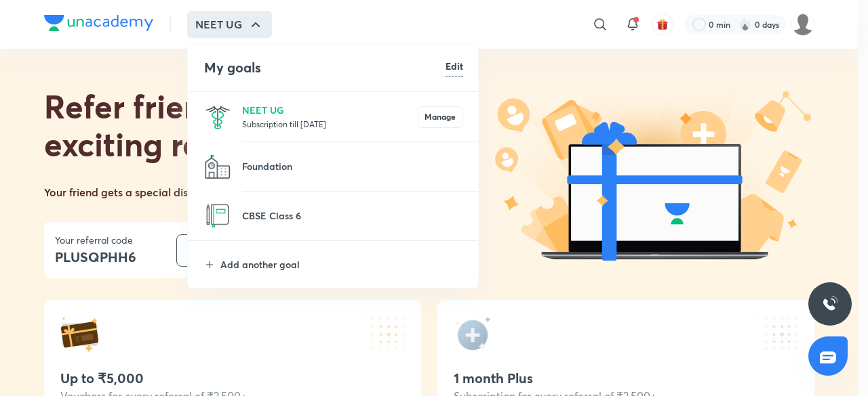 Image resolution: width=868 pixels, height=396 pixels. What do you see at coordinates (352, 166) in the screenshot?
I see `p: Foundation` at bounding box center [352, 166].